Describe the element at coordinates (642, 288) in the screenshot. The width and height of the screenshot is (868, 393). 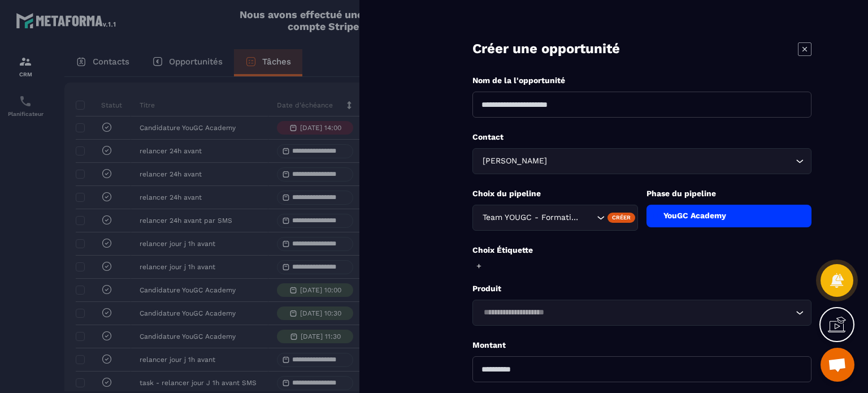
I see `p: Produit` at that location.